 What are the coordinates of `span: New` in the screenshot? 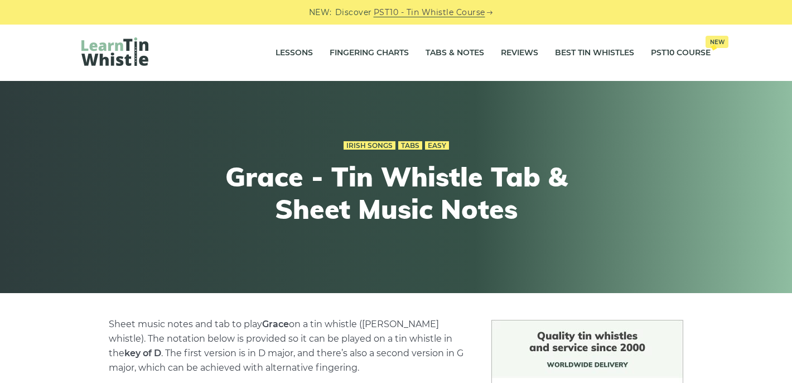 It's located at (717, 42).